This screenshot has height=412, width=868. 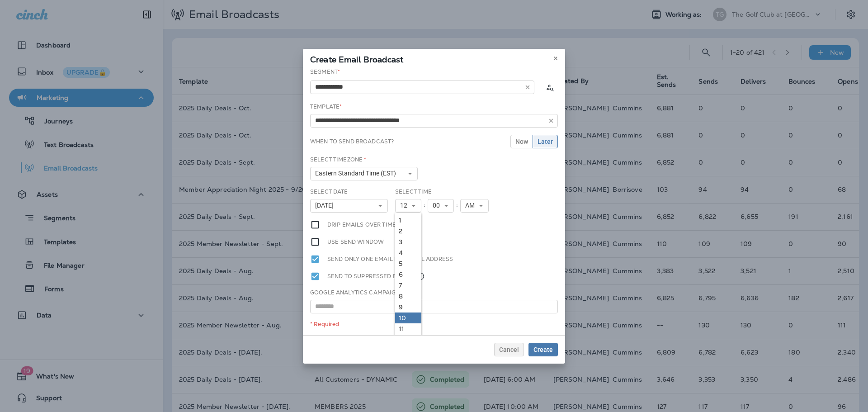 What do you see at coordinates (408, 286) in the screenshot?
I see `a: 7` at bounding box center [408, 286].